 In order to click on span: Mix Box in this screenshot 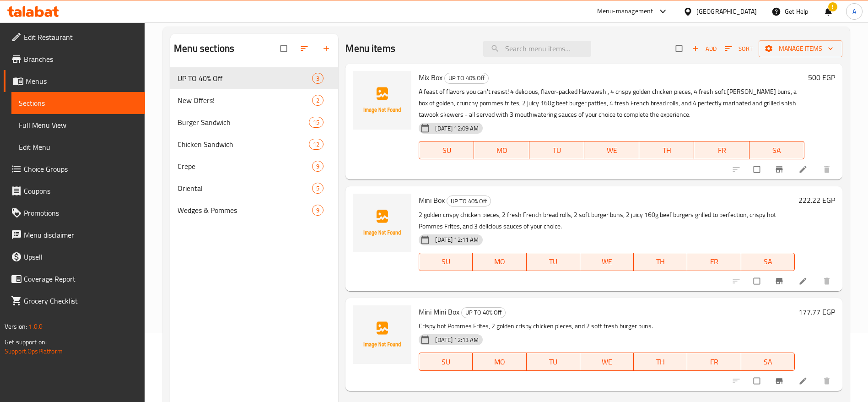, I will do `click(431, 77)`.